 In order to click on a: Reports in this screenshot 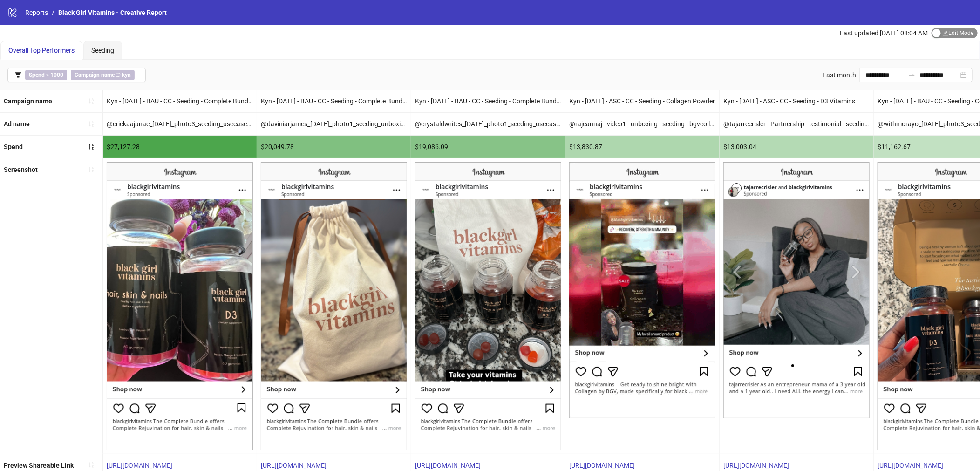, I will do `click(36, 12)`.